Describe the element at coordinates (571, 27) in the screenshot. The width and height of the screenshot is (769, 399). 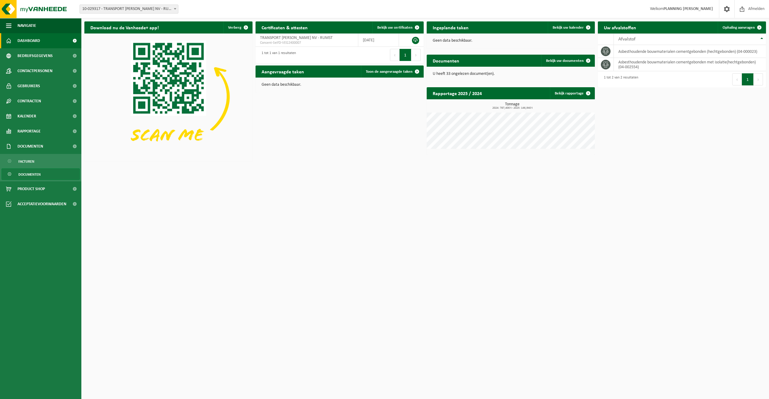
I see `a: Bekijk uw kalender` at that location.